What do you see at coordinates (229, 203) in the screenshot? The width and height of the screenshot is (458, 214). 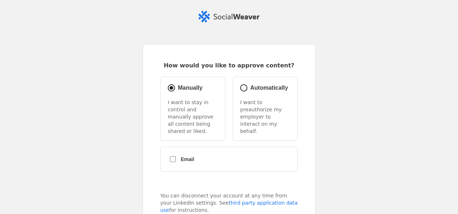 I see `div: You can disconnect your account at any time from your LinkedIn settings. See for instructions.` at bounding box center [229, 203].